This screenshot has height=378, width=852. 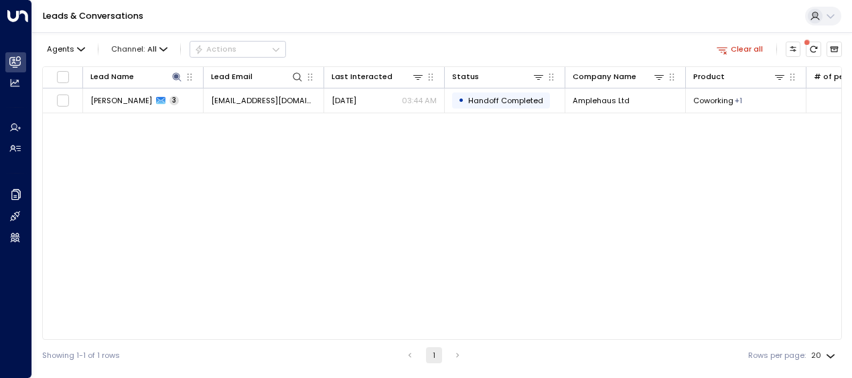 What do you see at coordinates (238, 49) in the screenshot?
I see `div: Button group with a nested menu` at bounding box center [238, 49].